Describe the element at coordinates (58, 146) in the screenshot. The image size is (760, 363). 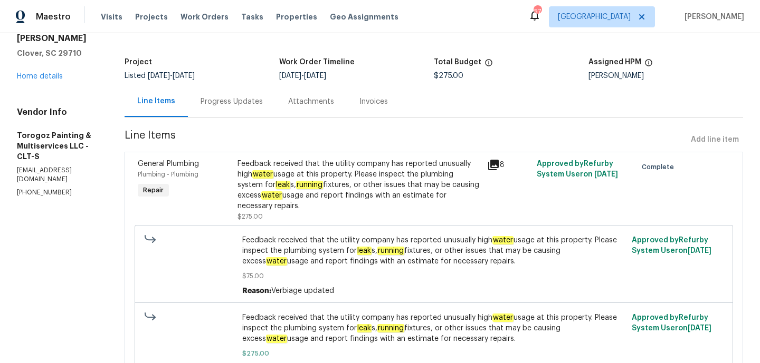
I see `h5: Torogoz Painting & Multiservices LLC - CLT-S` at that location.